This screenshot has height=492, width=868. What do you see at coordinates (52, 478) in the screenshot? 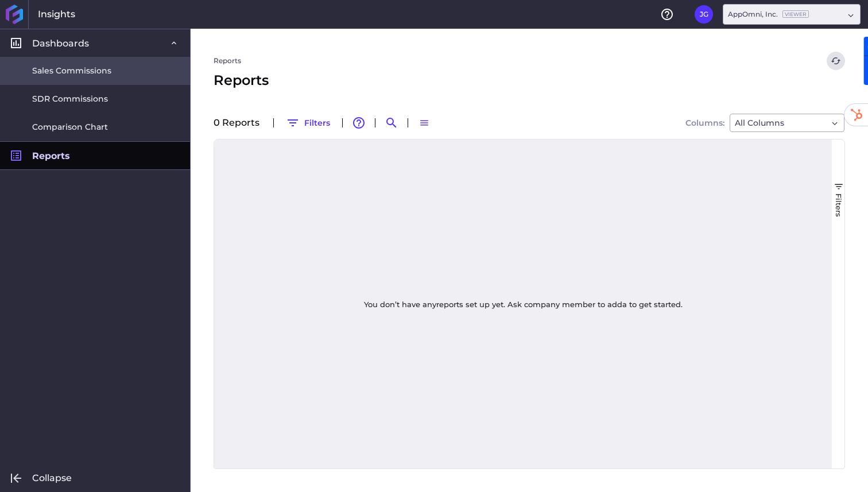
I see `span: Collapse` at bounding box center [52, 478].